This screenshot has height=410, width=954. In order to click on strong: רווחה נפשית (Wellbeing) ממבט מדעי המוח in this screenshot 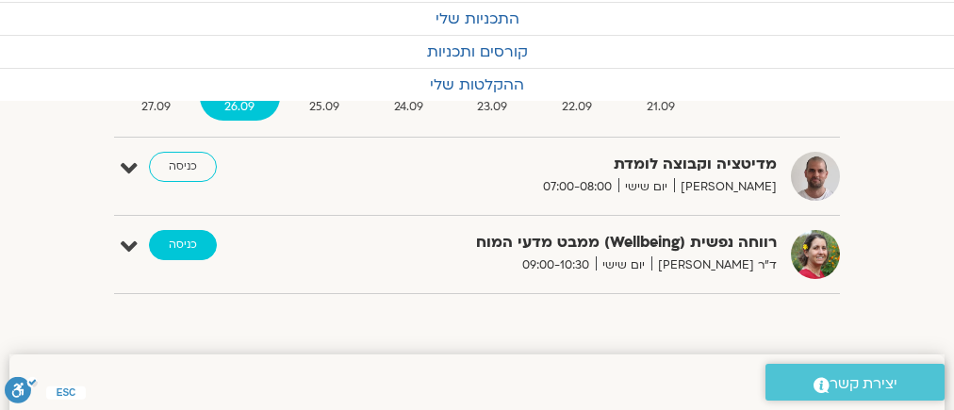, I will do `click(574, 242)`.